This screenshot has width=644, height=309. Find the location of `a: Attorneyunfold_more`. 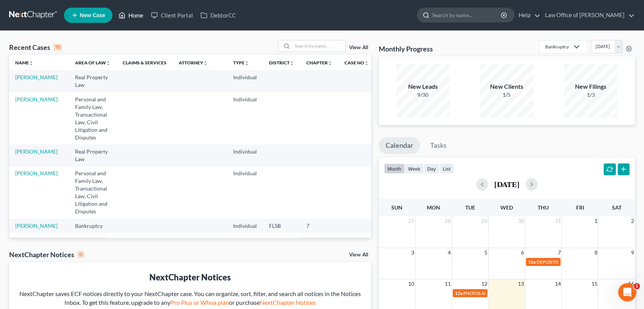

a: Attorneyunfold_more is located at coordinates (193, 62).